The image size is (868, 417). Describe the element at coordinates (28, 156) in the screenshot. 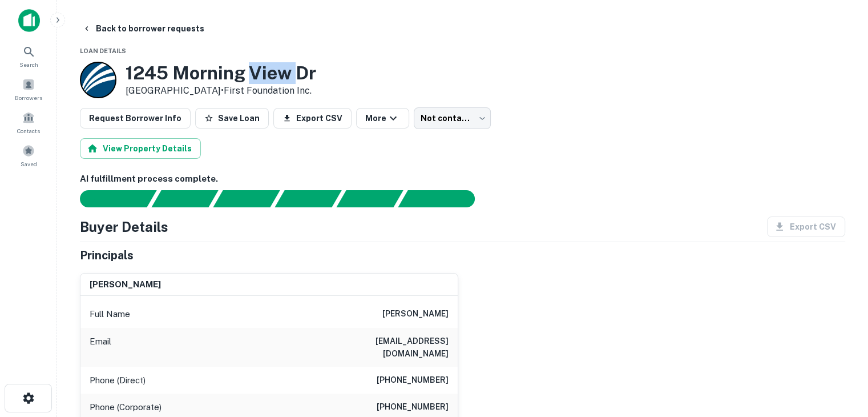

I see `div: Saved` at that location.